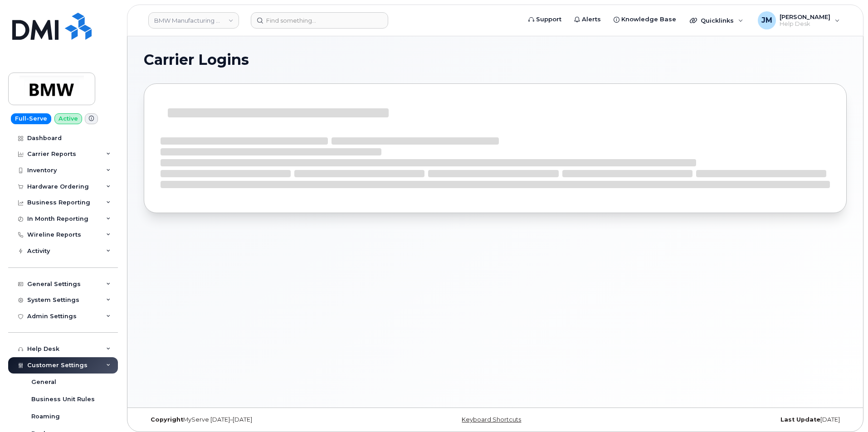 The width and height of the screenshot is (868, 432). What do you see at coordinates (800, 420) in the screenshot?
I see `strong: Last Update` at bounding box center [800, 420].